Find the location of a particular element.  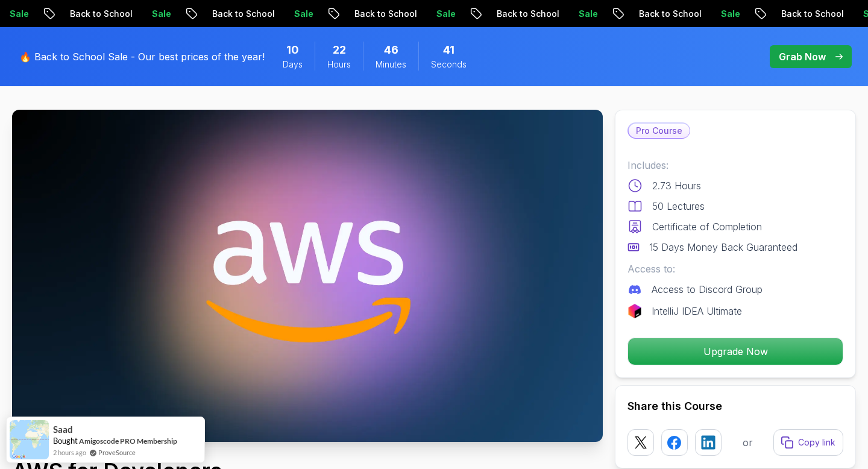

img: provesource social proof notification image is located at coordinates (29, 440).